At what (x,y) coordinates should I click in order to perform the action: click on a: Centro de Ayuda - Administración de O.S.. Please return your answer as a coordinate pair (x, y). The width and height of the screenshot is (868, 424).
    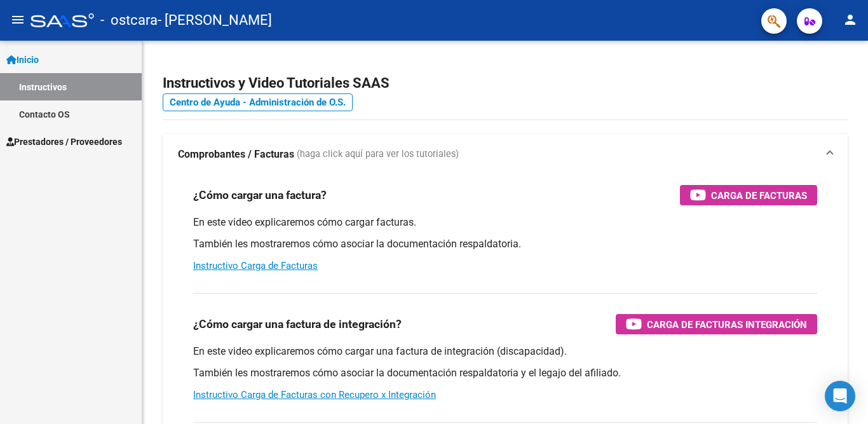
    Looking at the image, I should click on (257, 102).